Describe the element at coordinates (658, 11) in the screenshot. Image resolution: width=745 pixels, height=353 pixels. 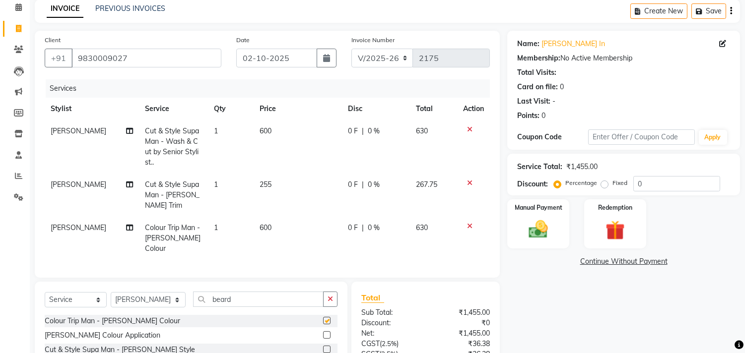
I see `button: Create New` at that location.